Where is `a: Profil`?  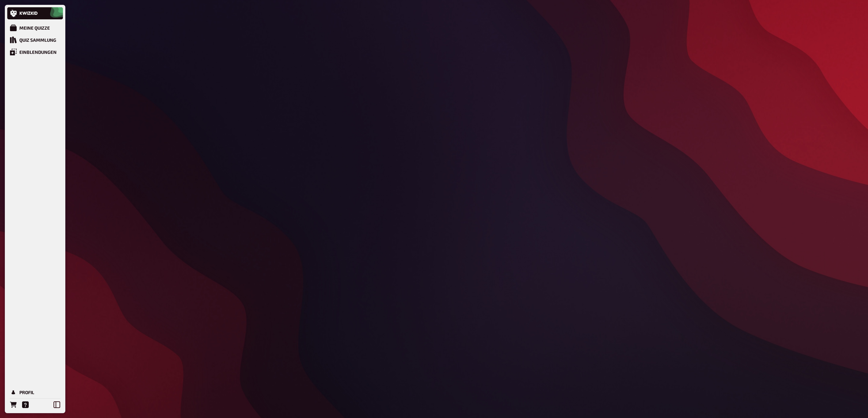
a: Profil is located at coordinates (35, 392).